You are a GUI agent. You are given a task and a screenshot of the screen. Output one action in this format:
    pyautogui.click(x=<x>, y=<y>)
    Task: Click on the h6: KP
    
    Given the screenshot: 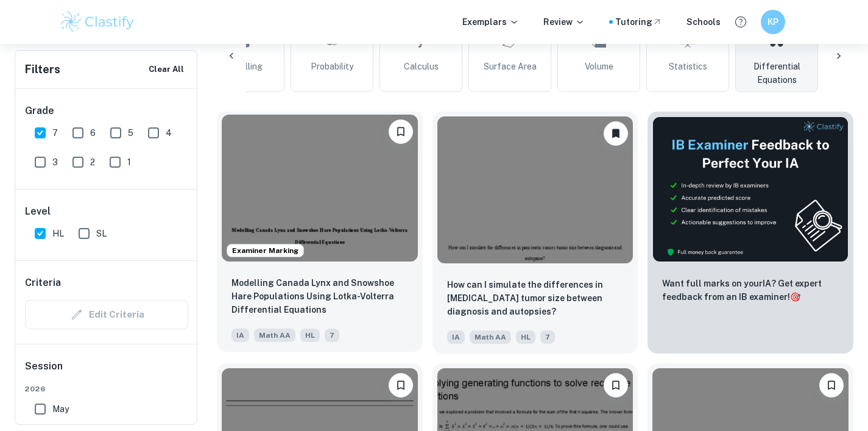 What is the action you would take?
    pyautogui.click(x=772, y=22)
    